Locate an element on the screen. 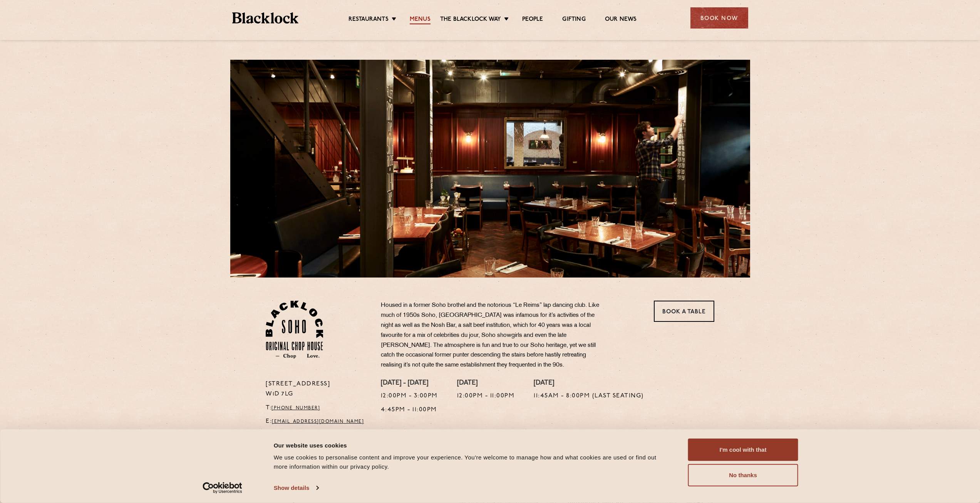 This screenshot has height=503, width=980. img: Soho-stamp-default.svg is located at coordinates (294, 329).